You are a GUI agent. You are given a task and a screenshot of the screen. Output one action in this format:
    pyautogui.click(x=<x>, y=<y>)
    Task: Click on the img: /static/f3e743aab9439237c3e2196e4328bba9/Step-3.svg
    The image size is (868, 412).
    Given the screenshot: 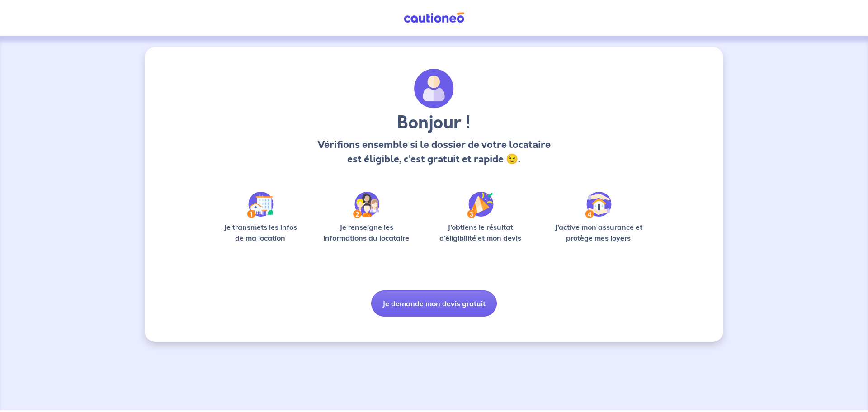 What is the action you would take?
    pyautogui.click(x=480, y=205)
    